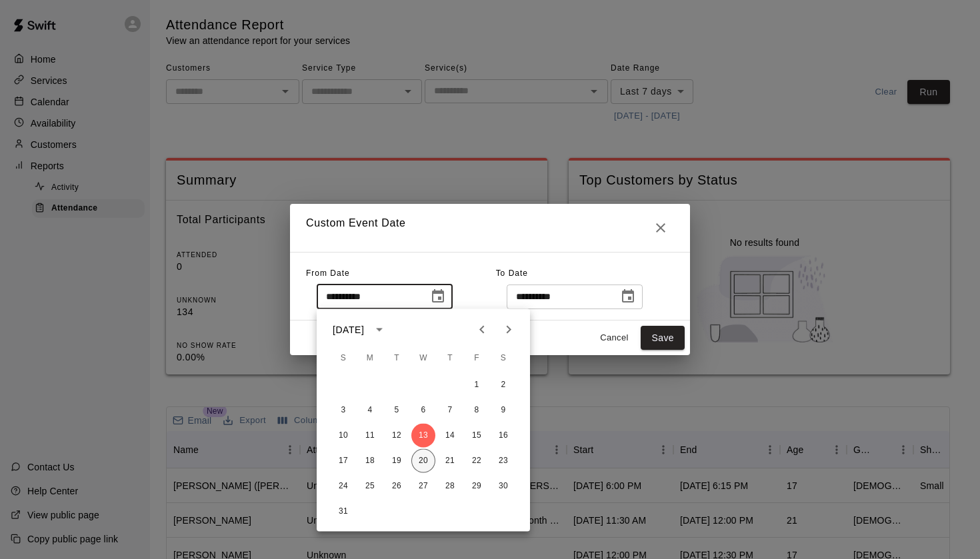 The image size is (980, 559). I want to click on button: 2, so click(503, 386).